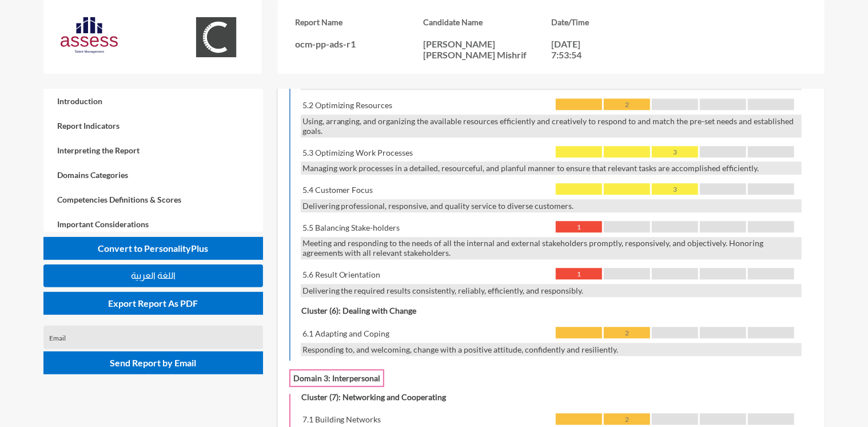  I want to click on h4: Cluster (7): Networking and Cooperating, so click(373, 397).